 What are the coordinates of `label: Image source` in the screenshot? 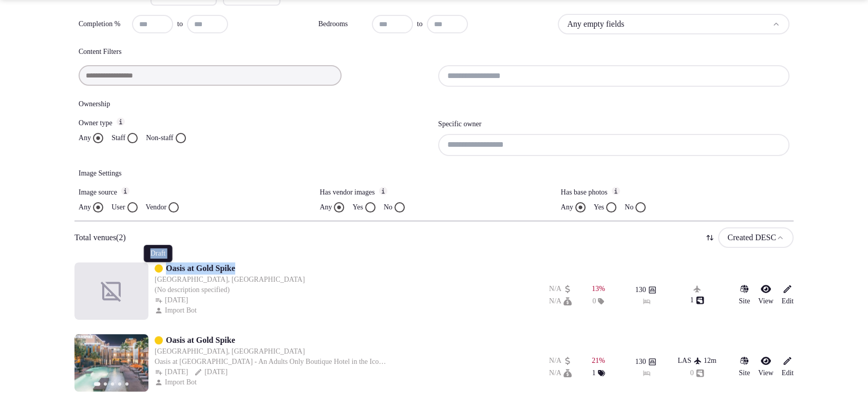 It's located at (192, 192).